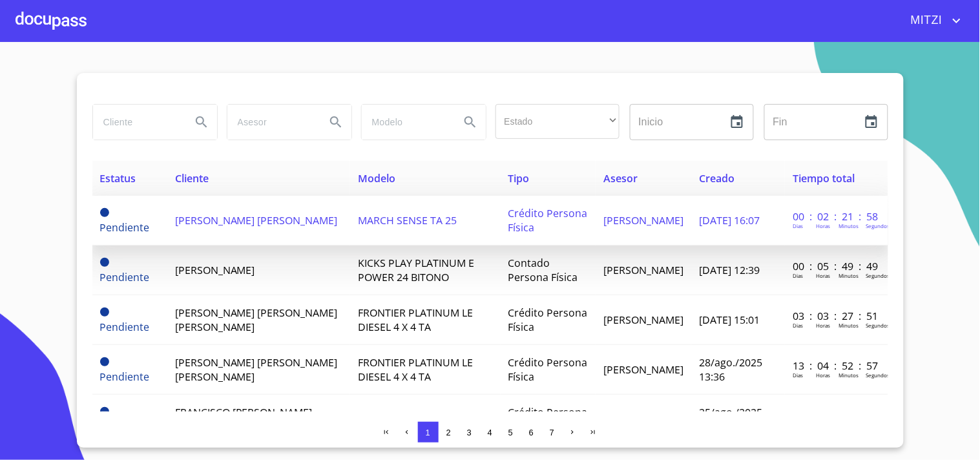 This screenshot has width=980, height=460. What do you see at coordinates (531, 432) in the screenshot?
I see `button: 6` at bounding box center [531, 432].